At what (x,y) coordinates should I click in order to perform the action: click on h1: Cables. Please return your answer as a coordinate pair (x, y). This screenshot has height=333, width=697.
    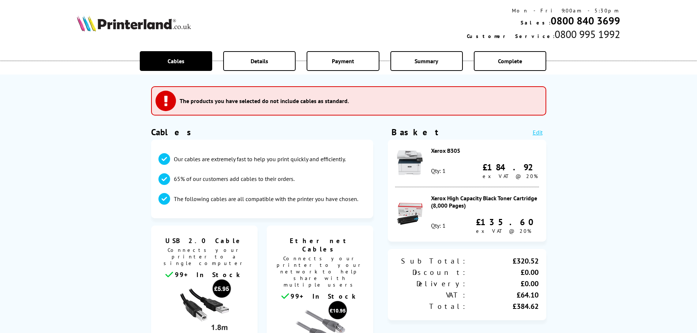
    Looking at the image, I should click on (262, 132).